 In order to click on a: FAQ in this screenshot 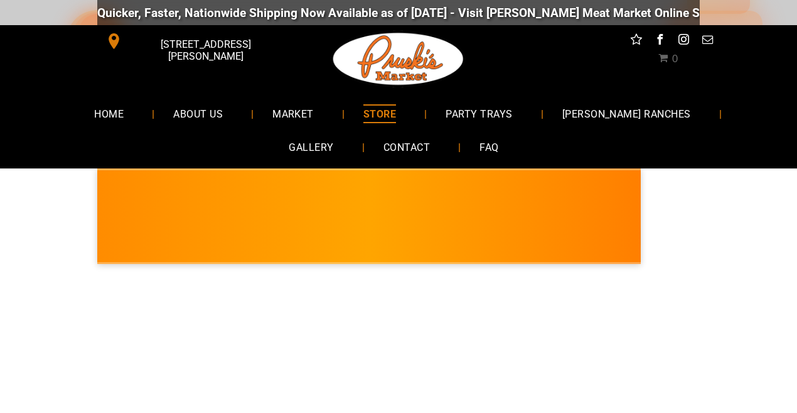, I will do `click(489, 147)`.